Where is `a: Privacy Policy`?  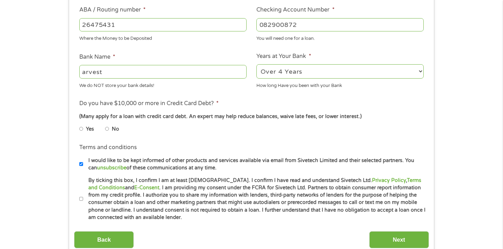 a: Privacy Policy is located at coordinates (389, 180).